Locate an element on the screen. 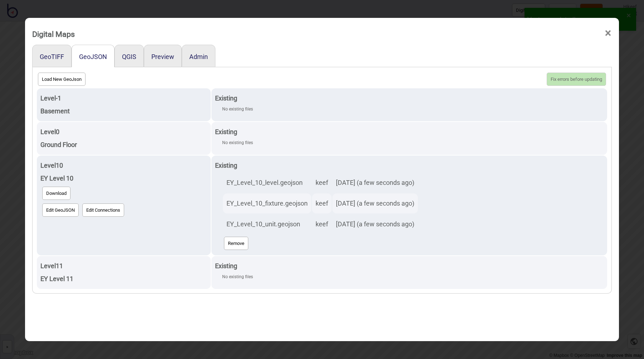 The width and height of the screenshot is (644, 359). div: Level 11 is located at coordinates (124, 266).